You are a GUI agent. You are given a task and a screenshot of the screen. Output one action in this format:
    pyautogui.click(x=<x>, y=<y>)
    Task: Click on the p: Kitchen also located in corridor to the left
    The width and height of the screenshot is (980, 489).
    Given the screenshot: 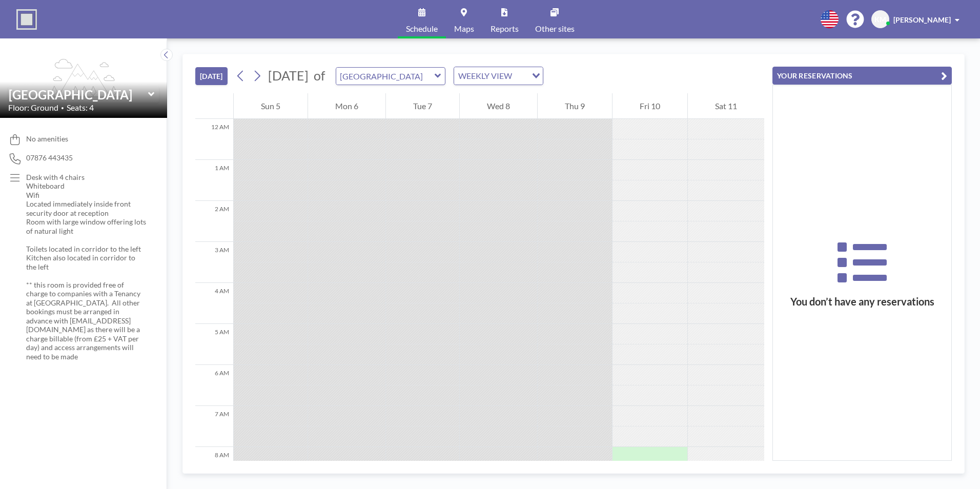 What is the action you would take?
    pyautogui.click(x=86, y=262)
    